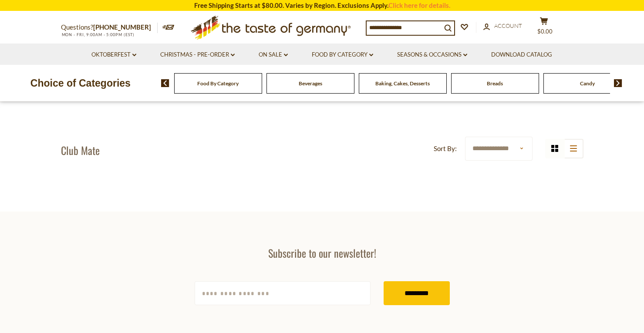  Describe the element at coordinates (587, 83) in the screenshot. I see `a: Candy` at that location.